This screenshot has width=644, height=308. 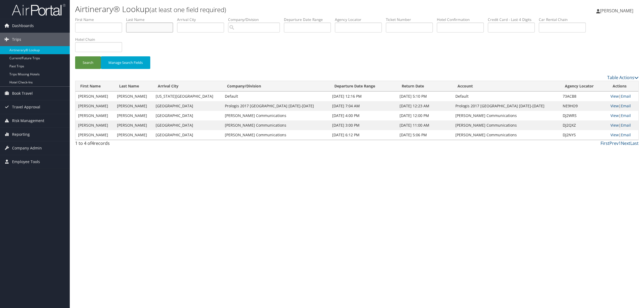 I want to click on span: Travel Approval, so click(x=26, y=107).